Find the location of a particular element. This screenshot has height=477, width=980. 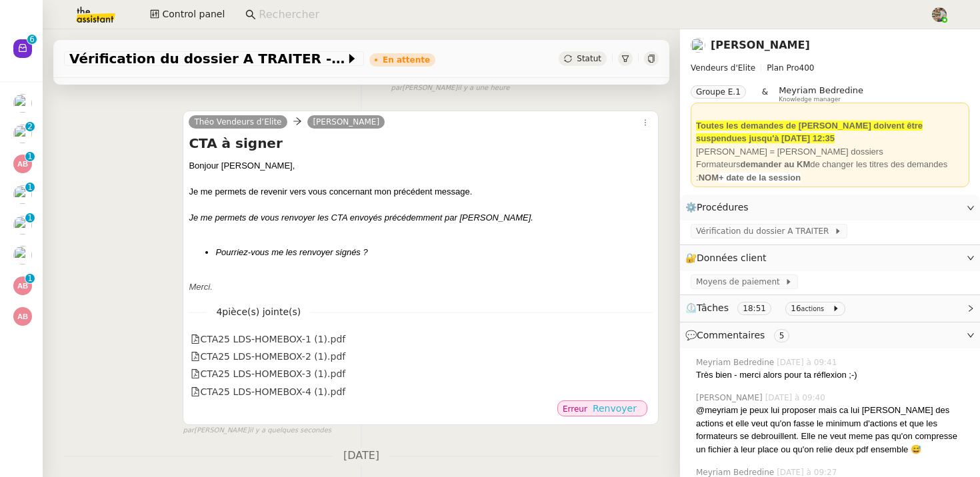

span: Vérification du dossier A TRAITER - 6 octobre 2025 is located at coordinates (207, 59).